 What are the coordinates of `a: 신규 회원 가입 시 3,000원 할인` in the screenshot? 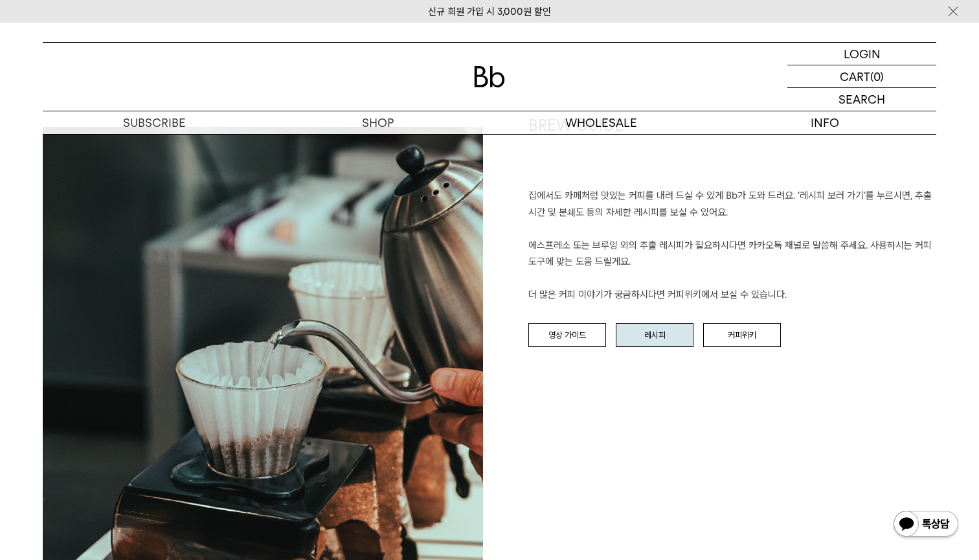 It's located at (490, 11).